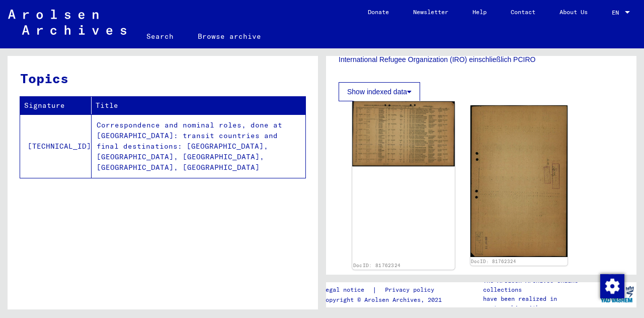 This screenshot has width=644, height=318. What do you see at coordinates (348, 289) in the screenshot?
I see `a: Legal notice` at bounding box center [348, 289].